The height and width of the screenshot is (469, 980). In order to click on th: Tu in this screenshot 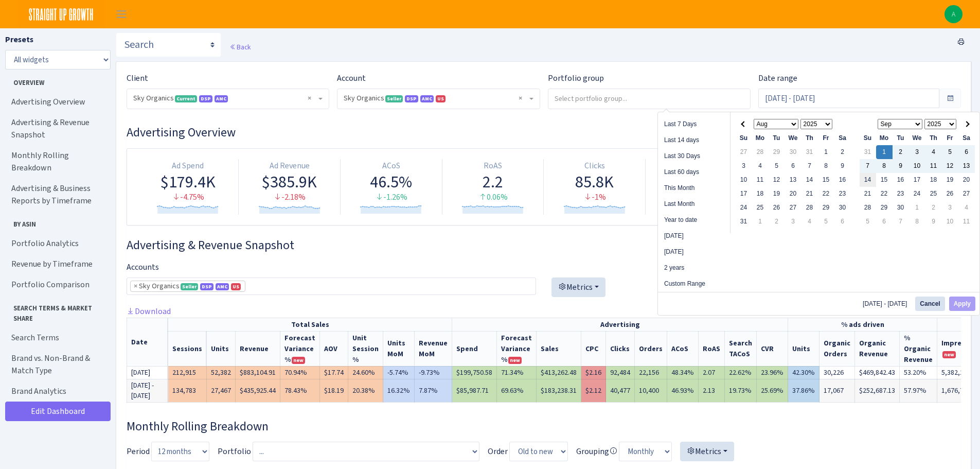, I will do `click(777, 138)`.